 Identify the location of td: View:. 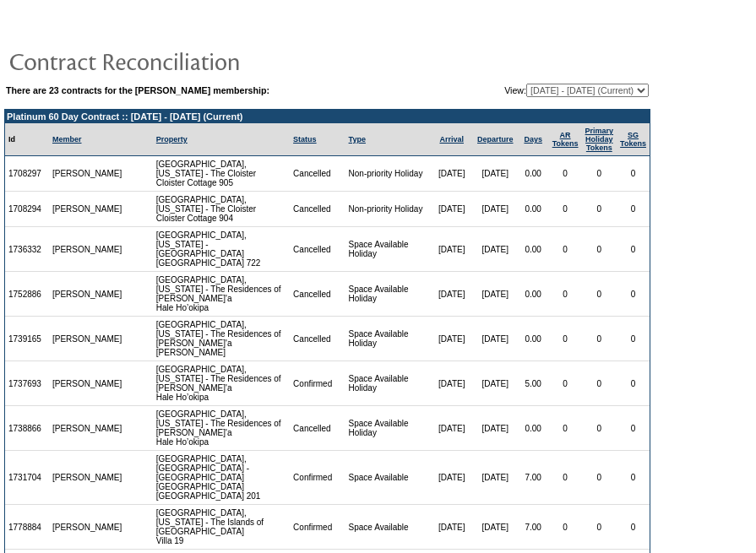
(535, 91).